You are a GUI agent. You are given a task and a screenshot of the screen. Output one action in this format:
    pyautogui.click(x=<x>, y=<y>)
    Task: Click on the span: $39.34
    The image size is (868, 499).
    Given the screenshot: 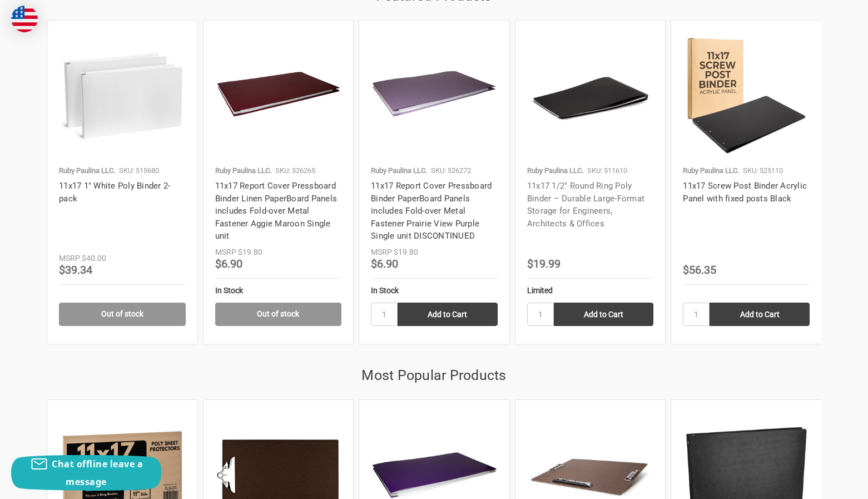 What is the action you would take?
    pyautogui.click(x=76, y=270)
    